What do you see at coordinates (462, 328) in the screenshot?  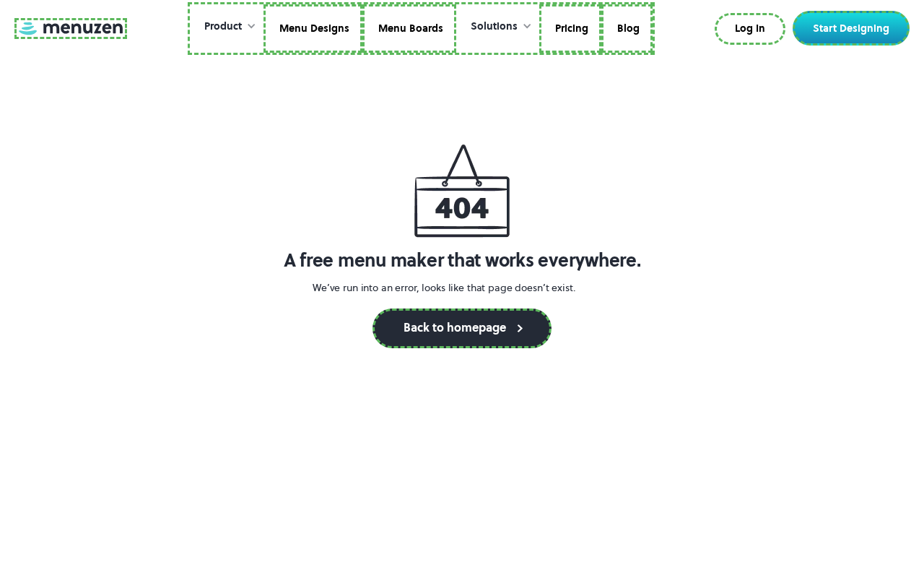 I see `a: Back to homepage` at bounding box center [462, 328].